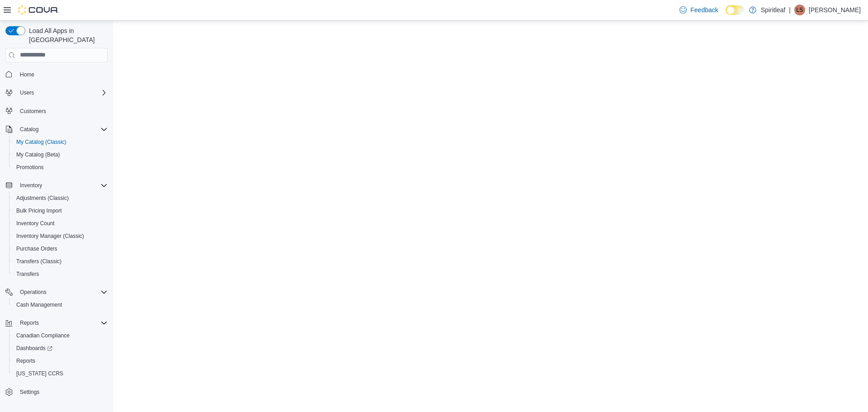 The height and width of the screenshot is (412, 868). Describe the element at coordinates (28, 274) in the screenshot. I see `a: Transfers` at that location.